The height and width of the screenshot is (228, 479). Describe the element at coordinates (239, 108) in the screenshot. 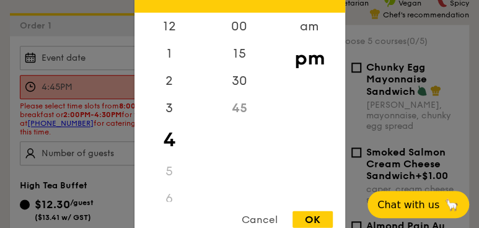

I see `div: 45` at that location.